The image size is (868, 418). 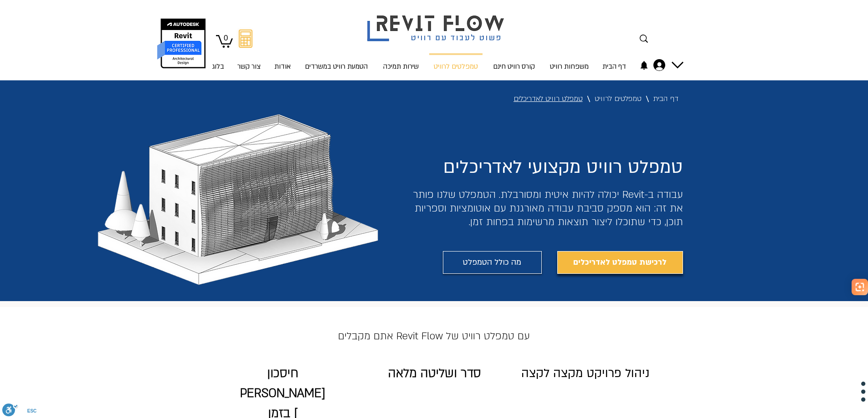 I want to click on p: דף הבית, so click(x=614, y=66).